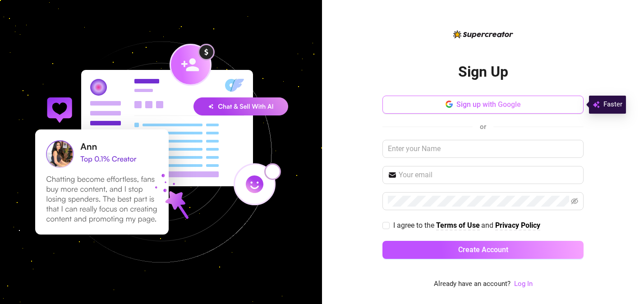 This screenshot has width=644, height=304. Describe the element at coordinates (483, 250) in the screenshot. I see `button: Create Account` at that location.